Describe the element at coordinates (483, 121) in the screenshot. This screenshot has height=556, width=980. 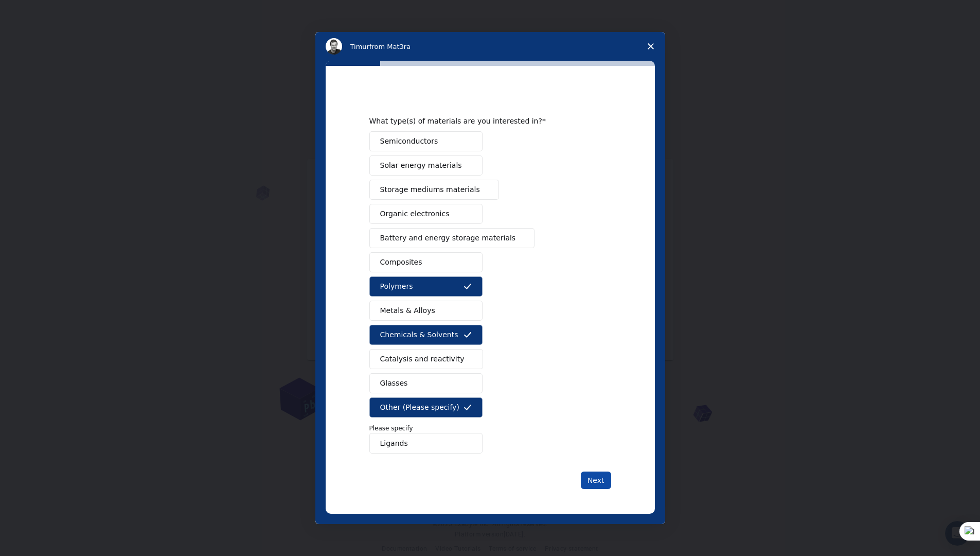
I see `div: What type(s) of materials are you interested in?` at that location.